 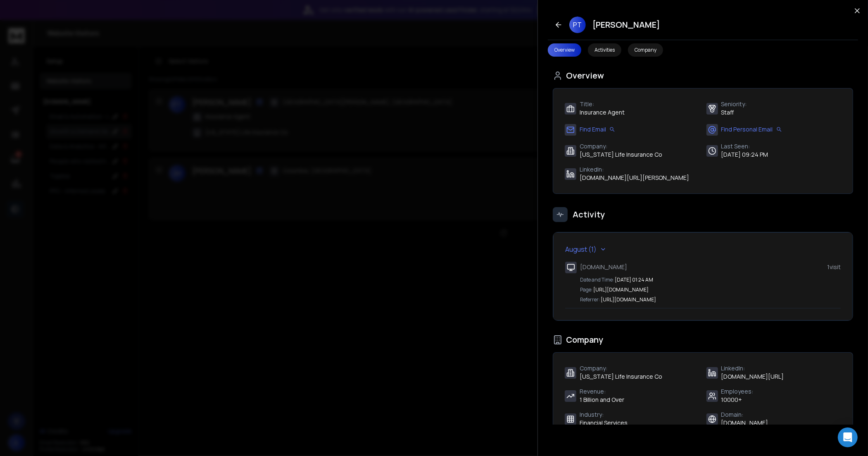 What do you see at coordinates (604, 50) in the screenshot?
I see `button: Activities` at bounding box center [604, 50].